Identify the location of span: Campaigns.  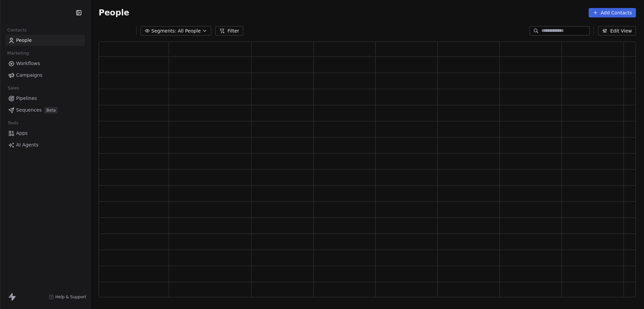
(29, 75).